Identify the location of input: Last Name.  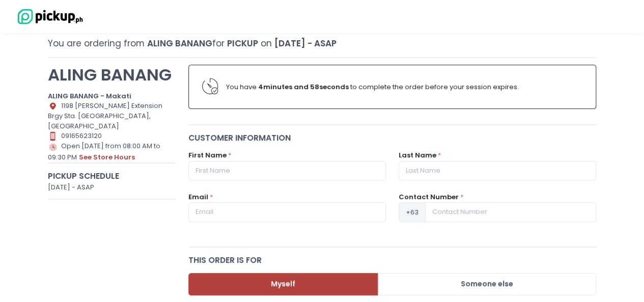
(497, 171).